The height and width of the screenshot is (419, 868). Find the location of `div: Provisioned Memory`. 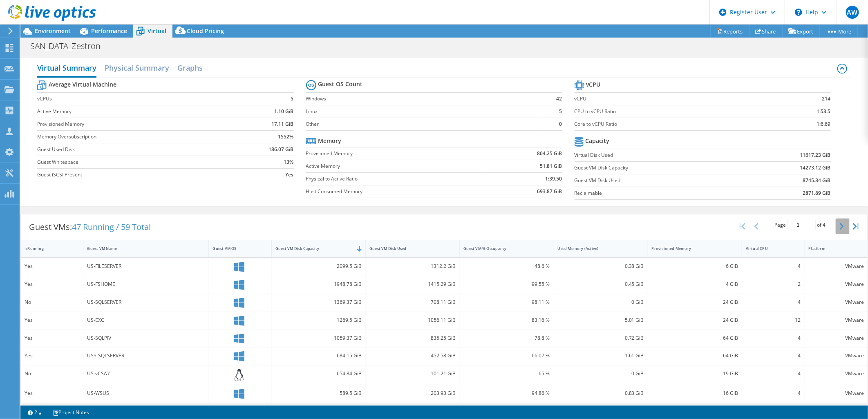

div: Provisioned Memory is located at coordinates (690, 248).